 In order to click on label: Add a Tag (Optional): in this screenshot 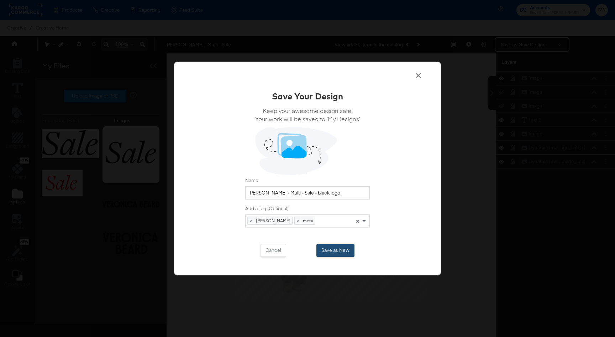, I will do `click(308, 208)`.